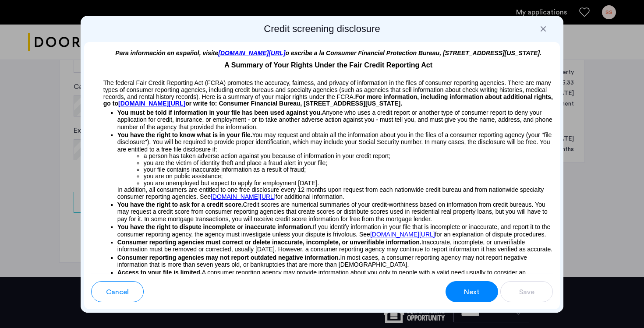  I want to click on li: you are the victim of identity theft and place a fraud alert in your file;, so click(348, 163).